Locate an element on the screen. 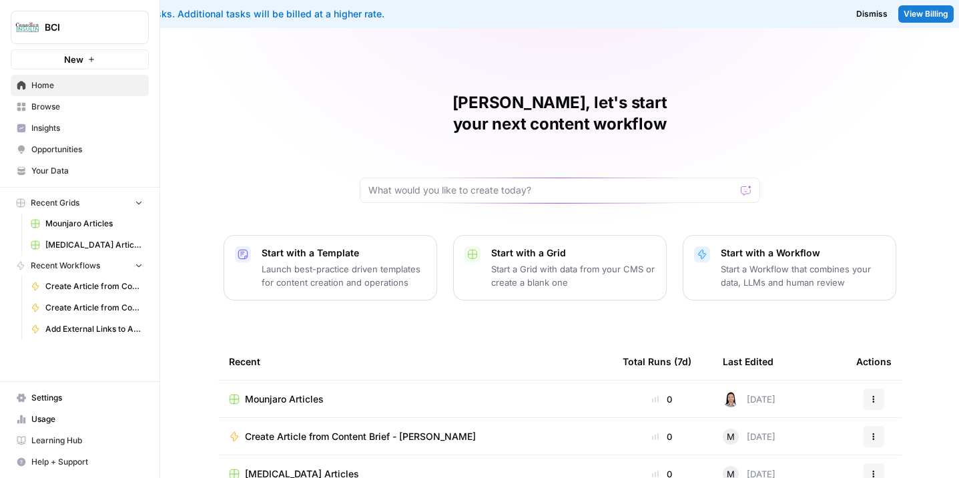  button: Recent Workflows is located at coordinates (79, 266).